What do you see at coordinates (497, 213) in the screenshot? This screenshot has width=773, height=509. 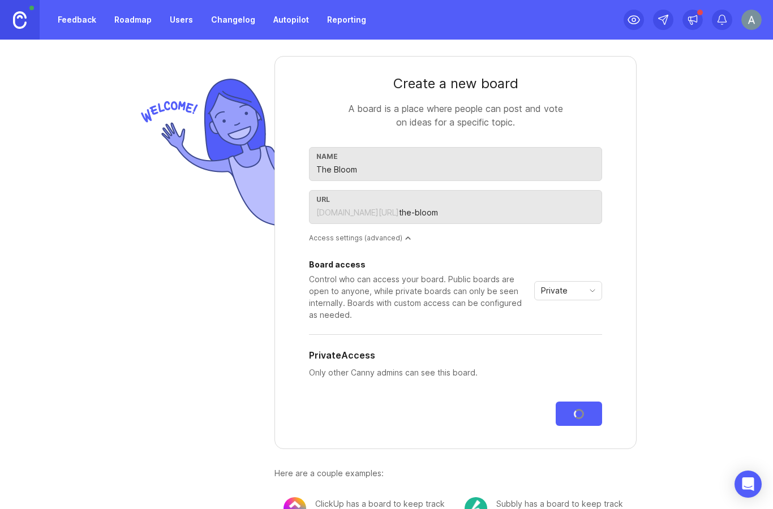 I see `input: feature-requests` at bounding box center [497, 213].